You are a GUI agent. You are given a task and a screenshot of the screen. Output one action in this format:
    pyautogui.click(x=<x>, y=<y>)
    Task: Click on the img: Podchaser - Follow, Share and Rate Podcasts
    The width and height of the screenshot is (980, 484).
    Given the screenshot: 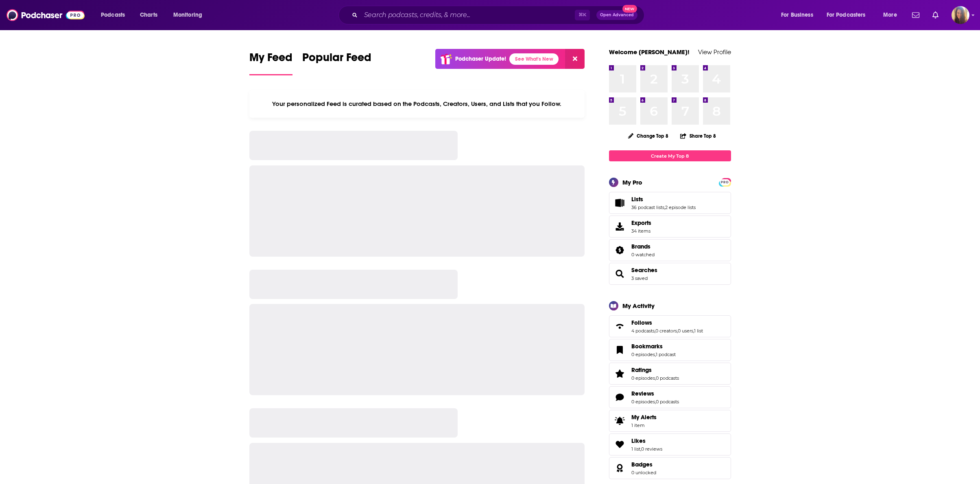 What is the action you would take?
    pyautogui.click(x=46, y=15)
    